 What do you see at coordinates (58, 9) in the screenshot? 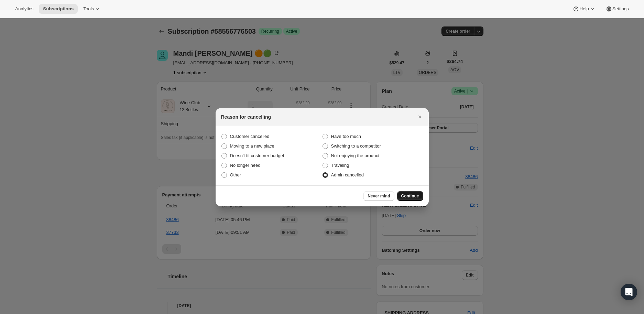
I see `button: Subscriptions` at bounding box center [58, 9].